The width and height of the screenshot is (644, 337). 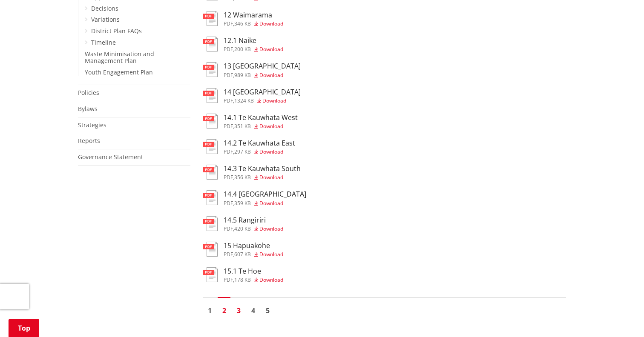 I want to click on a: Reports, so click(x=89, y=140).